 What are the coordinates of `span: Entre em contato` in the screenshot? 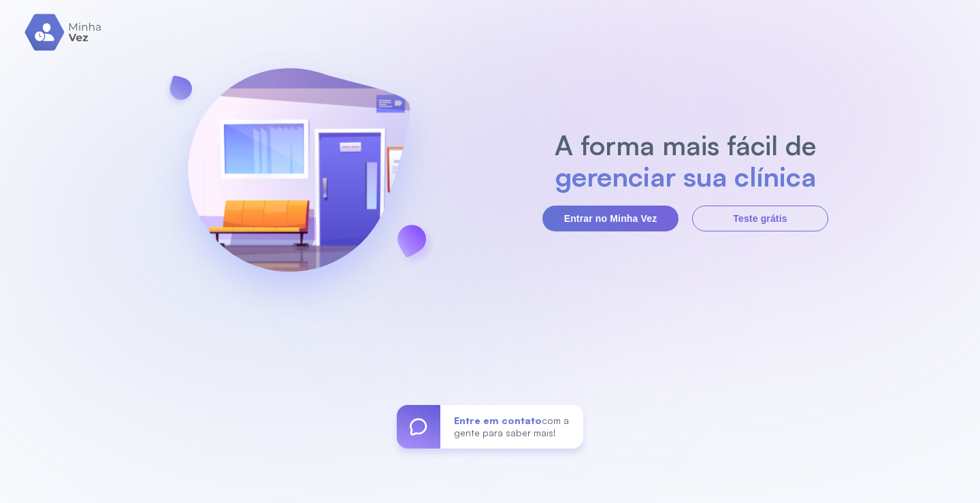 It's located at (498, 420).